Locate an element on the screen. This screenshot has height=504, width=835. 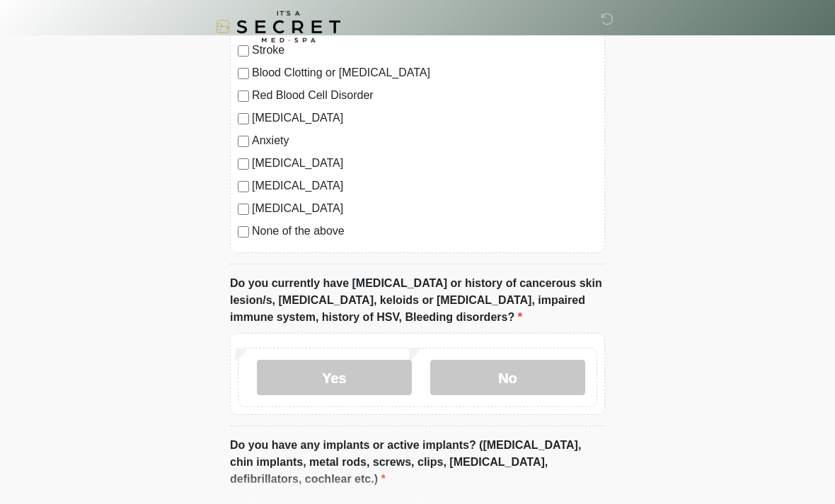
input: Anxiety is located at coordinates (243, 141).